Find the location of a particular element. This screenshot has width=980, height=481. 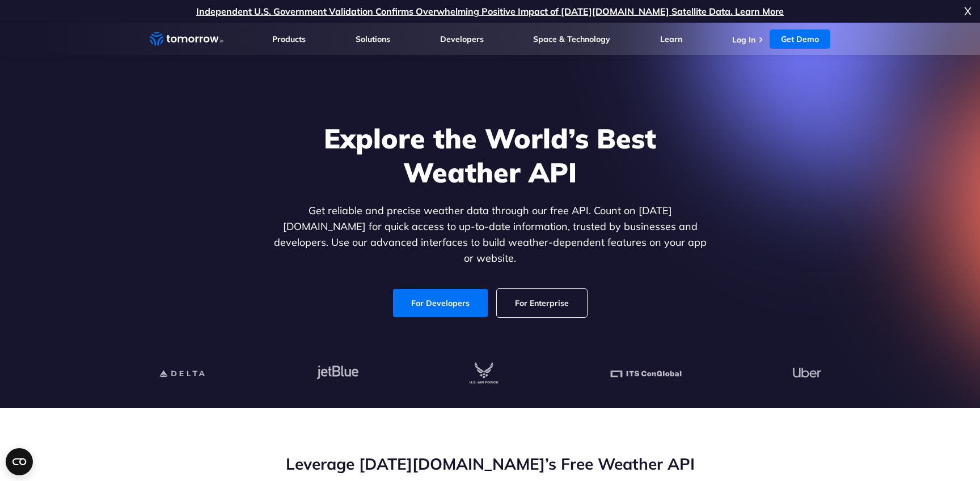

a: Solutions is located at coordinates (373, 39).